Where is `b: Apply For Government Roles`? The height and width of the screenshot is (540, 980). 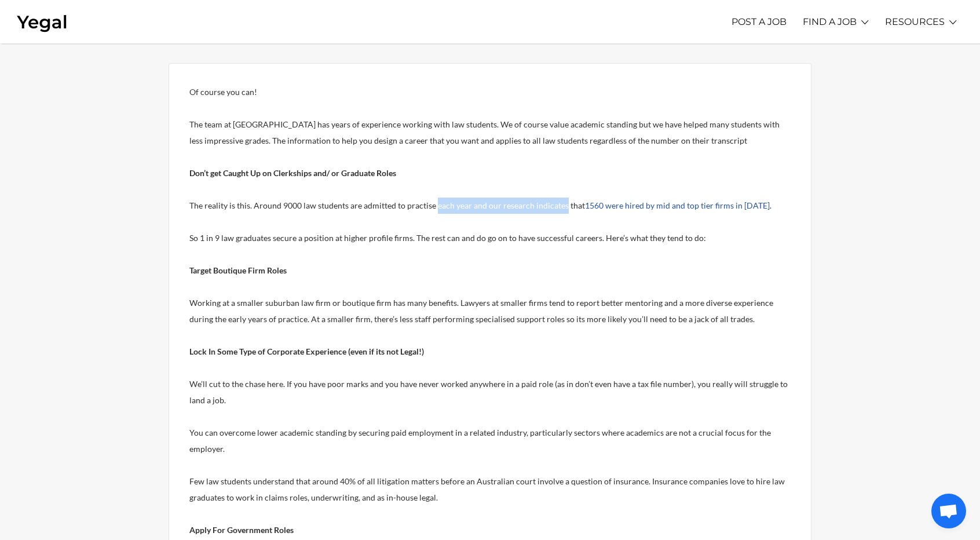 b: Apply For Government Roles is located at coordinates (242, 530).